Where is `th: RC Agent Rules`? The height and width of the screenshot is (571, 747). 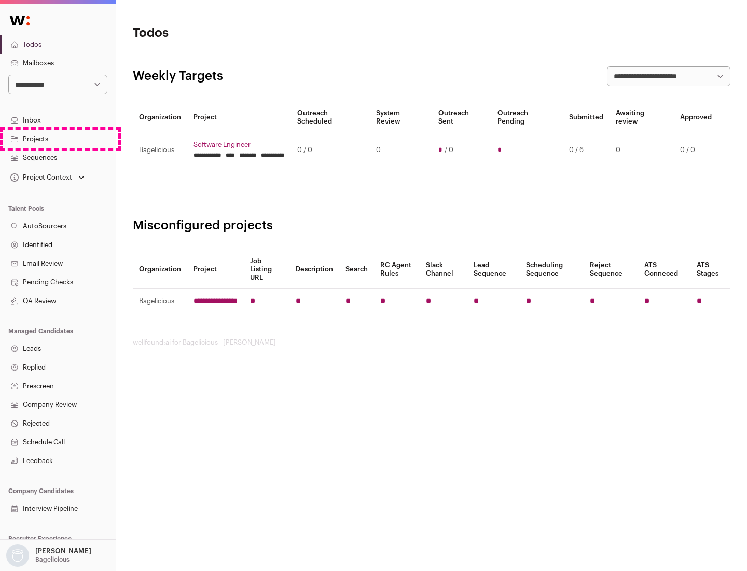 th: RC Agent Rules is located at coordinates (396, 269).